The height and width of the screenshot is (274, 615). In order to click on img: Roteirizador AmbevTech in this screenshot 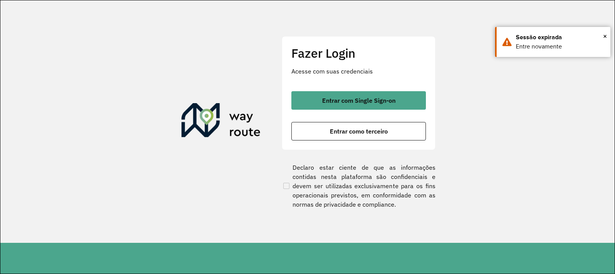, I will do `click(221, 121)`.